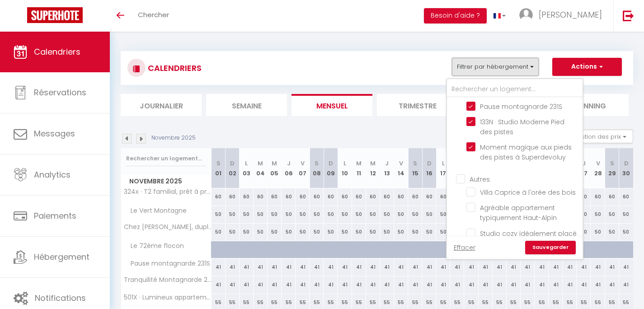  What do you see at coordinates (174, 138) in the screenshot?
I see `p: Novembre 2025` at bounding box center [174, 138].